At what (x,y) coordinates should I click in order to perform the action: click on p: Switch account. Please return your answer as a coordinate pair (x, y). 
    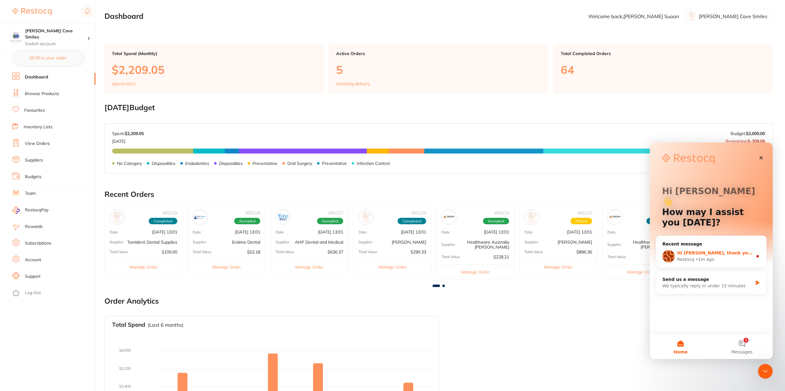
    Looking at the image, I should click on (56, 44).